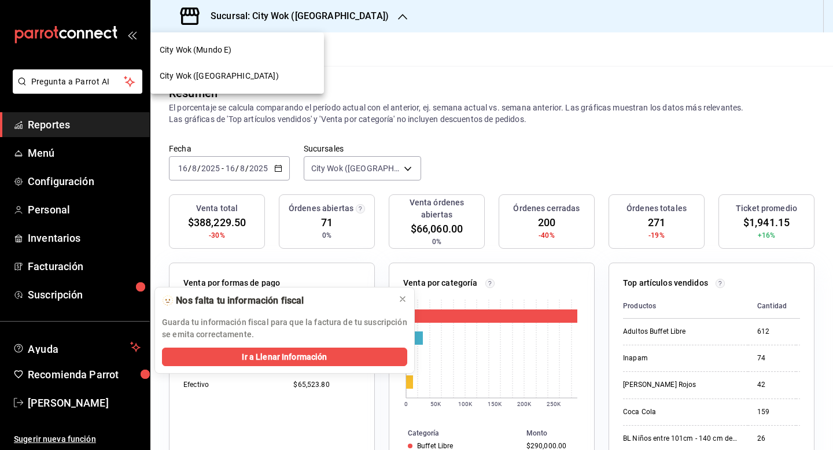 This screenshot has height=450, width=833. I want to click on p: Guarda tu información fiscal para que la factura de tu suscripción se emita correctamente., so click(285, 329).